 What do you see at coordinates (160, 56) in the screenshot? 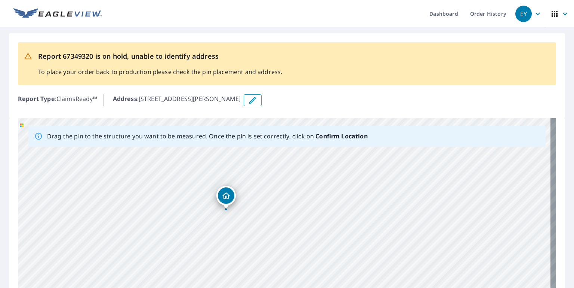
I see `p: Report 67349320 is on hold, unable to identify address` at bounding box center [160, 56].